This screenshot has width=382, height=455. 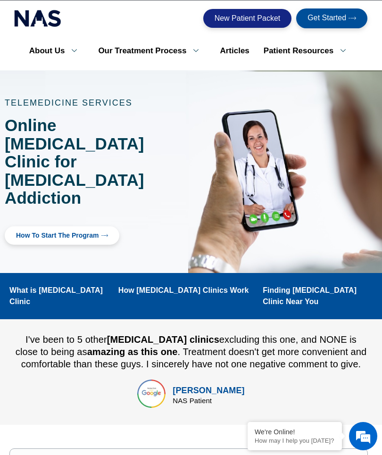 I want to click on span: How to Start the program, so click(x=58, y=235).